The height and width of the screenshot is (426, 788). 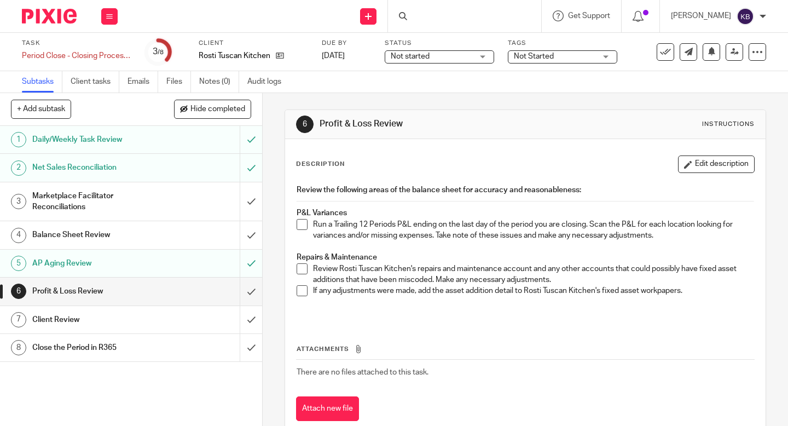 I want to click on label: Tags, so click(x=562, y=43).